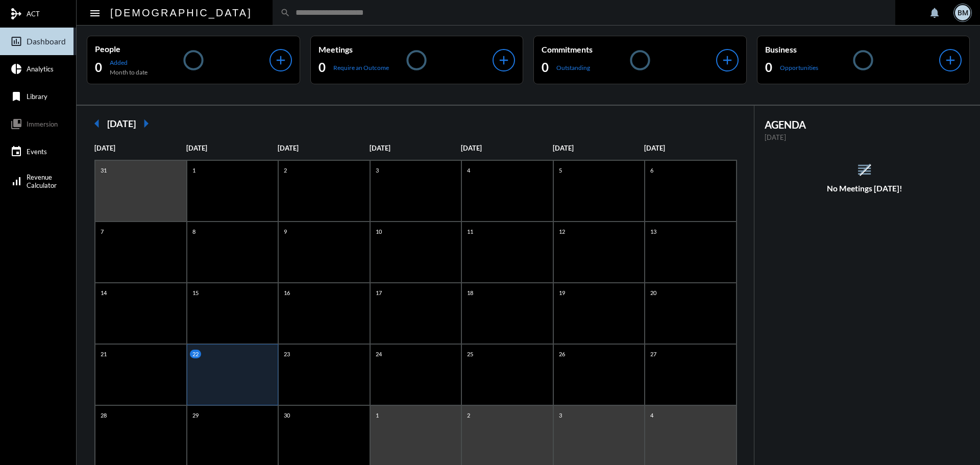 Image resolution: width=980 pixels, height=465 pixels. Describe the element at coordinates (146, 124) in the screenshot. I see `mat-icon: arrow_right` at that location.